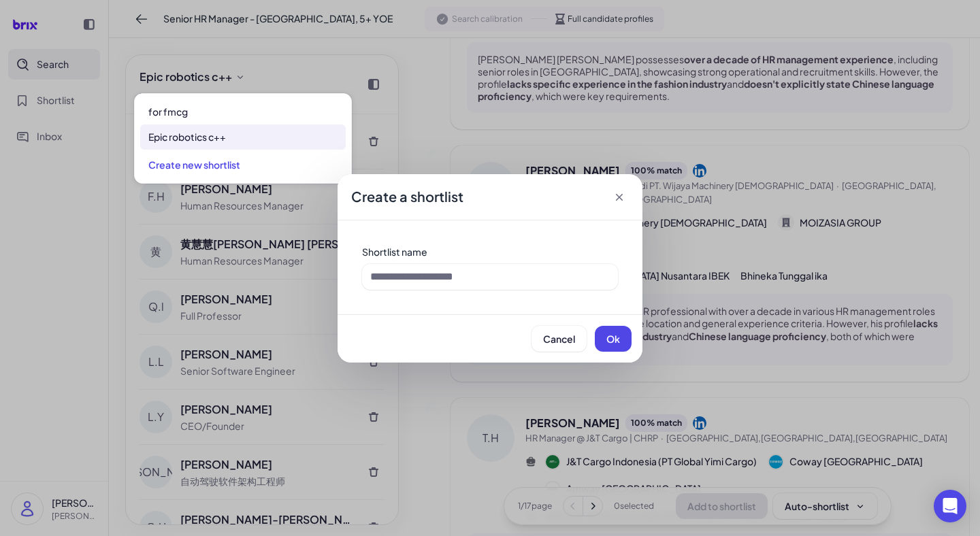 The width and height of the screenshot is (980, 536). I want to click on button: Ok, so click(614, 339).